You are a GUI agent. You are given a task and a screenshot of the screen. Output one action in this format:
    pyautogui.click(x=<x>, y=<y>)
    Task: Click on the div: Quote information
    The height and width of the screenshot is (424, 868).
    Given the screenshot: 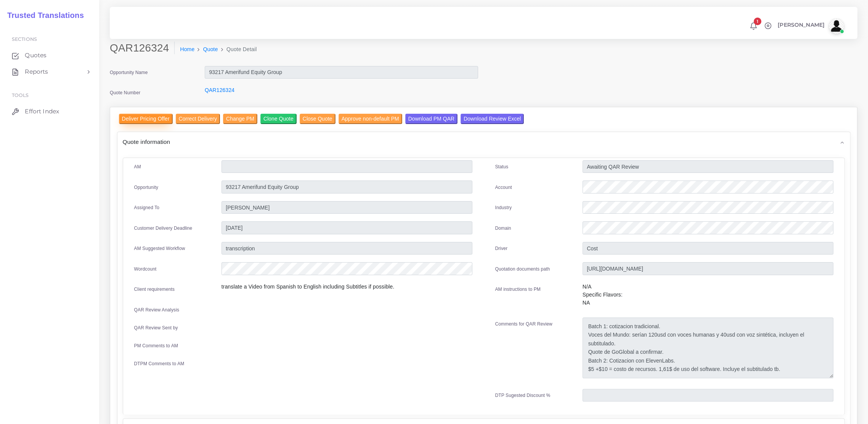 What is the action you would take?
    pyautogui.click(x=483, y=142)
    